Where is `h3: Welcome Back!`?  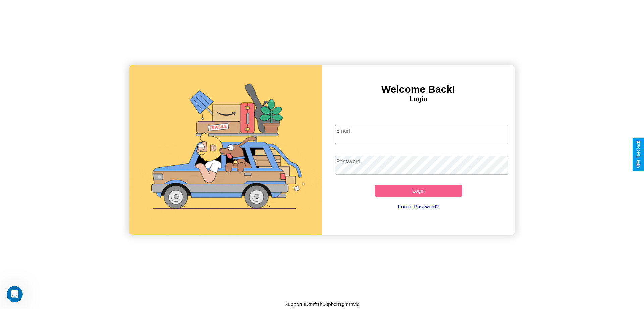 h3: Welcome Back! is located at coordinates (419, 89).